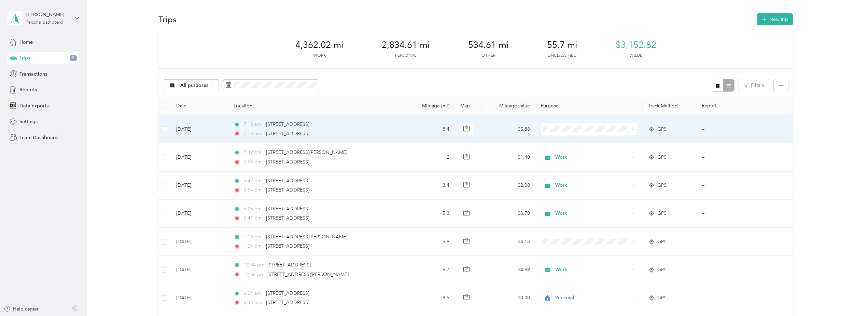  I want to click on td: 8.5, so click(430, 298).